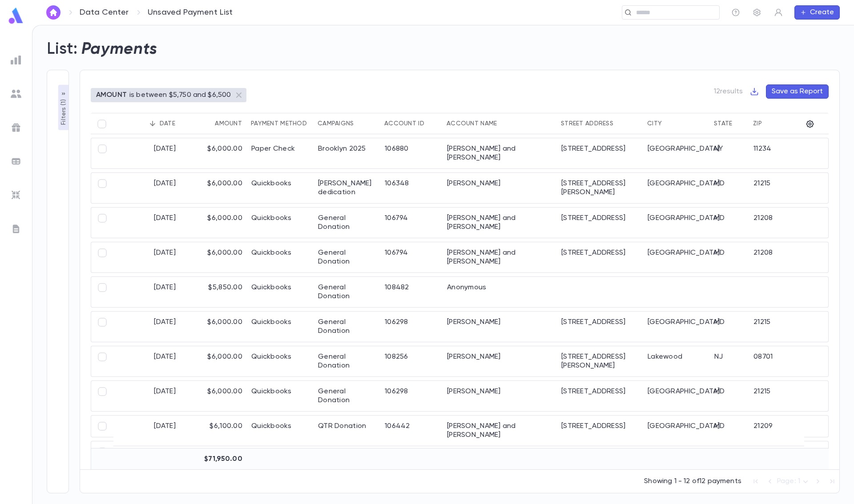  Describe the element at coordinates (190, 13) in the screenshot. I see `p: Unsaved Payment List` at that location.